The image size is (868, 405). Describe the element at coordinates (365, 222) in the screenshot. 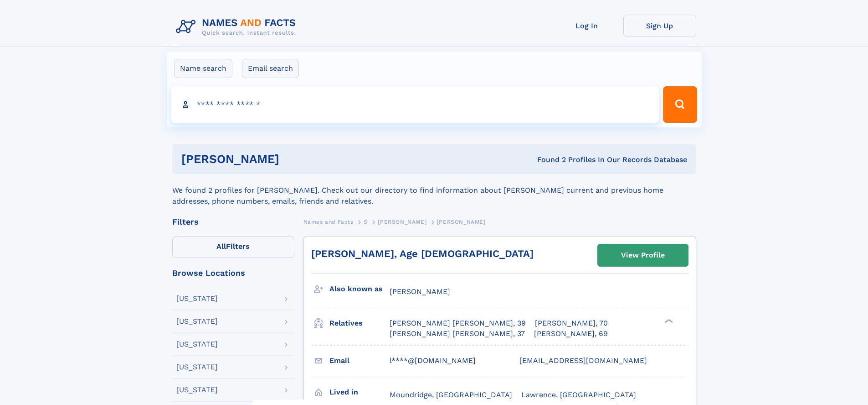

I see `span: S` at that location.